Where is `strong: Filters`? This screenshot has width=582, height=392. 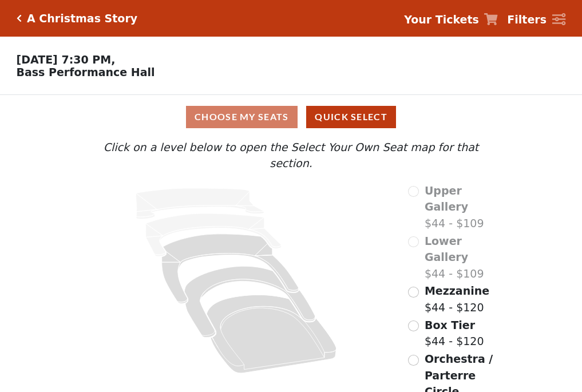 strong: Filters is located at coordinates (527, 20).